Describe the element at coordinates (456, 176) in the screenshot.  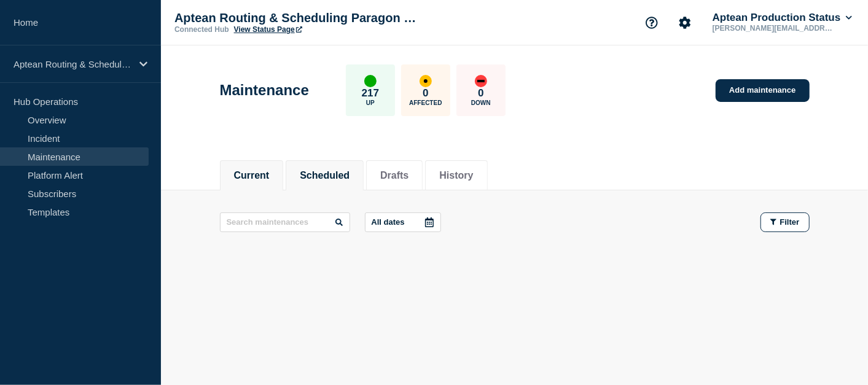
I see `button: History` at that location.